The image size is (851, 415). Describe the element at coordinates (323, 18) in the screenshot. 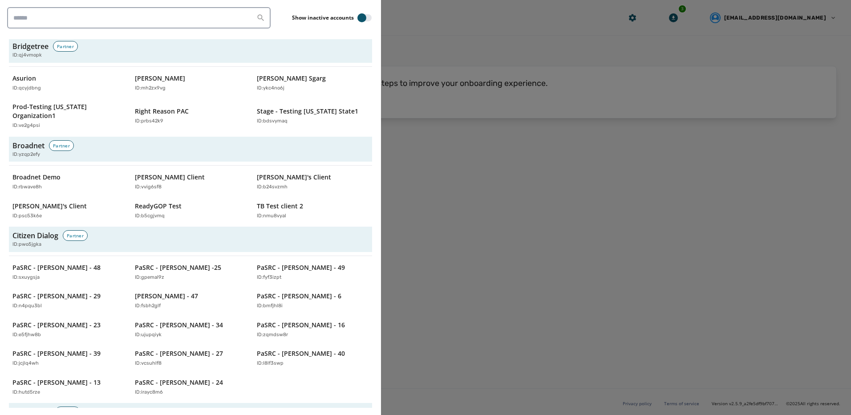

I see `label: Show inactive accounts` at that location.